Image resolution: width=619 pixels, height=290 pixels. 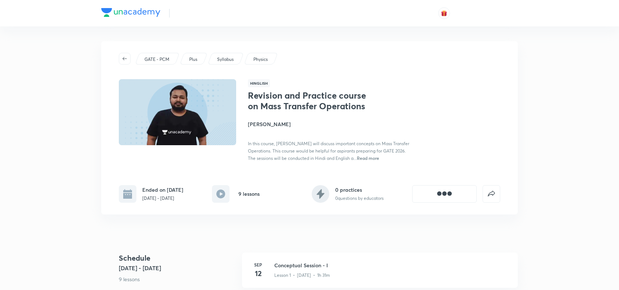 What do you see at coordinates (444, 13) in the screenshot?
I see `button: avatar` at bounding box center [444, 13].